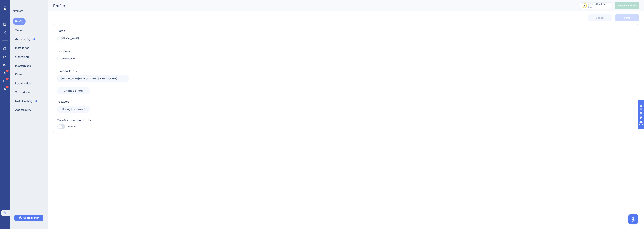 Image resolution: width=644 pixels, height=229 pixels. Describe the element at coordinates (72, 127) in the screenshot. I see `span: Disabled` at that location.